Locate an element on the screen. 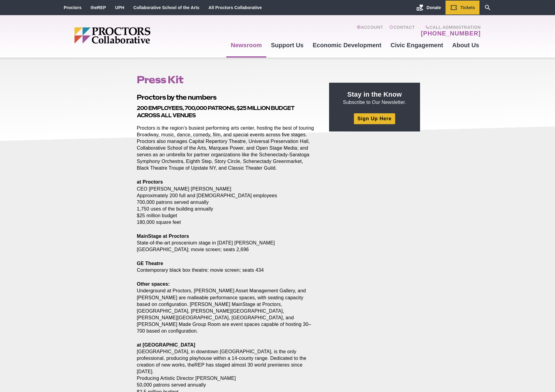 This screenshot has height=392, width=555. a: Account is located at coordinates (370, 31).